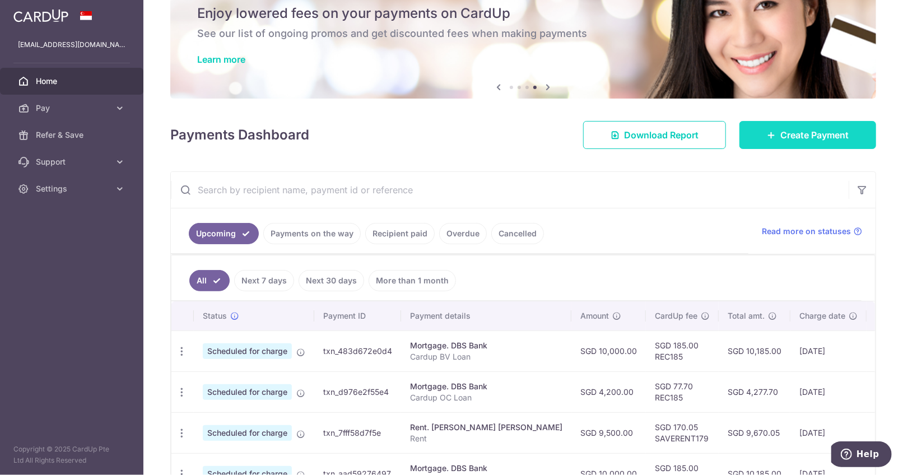 The width and height of the screenshot is (903, 475). Describe the element at coordinates (412, 281) in the screenshot. I see `a: More than 1 month` at that location.